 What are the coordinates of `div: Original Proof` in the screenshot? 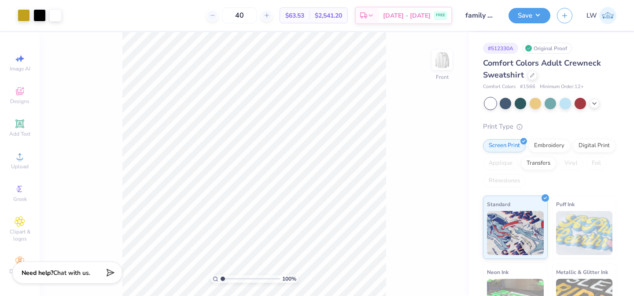 It's located at (547, 48).